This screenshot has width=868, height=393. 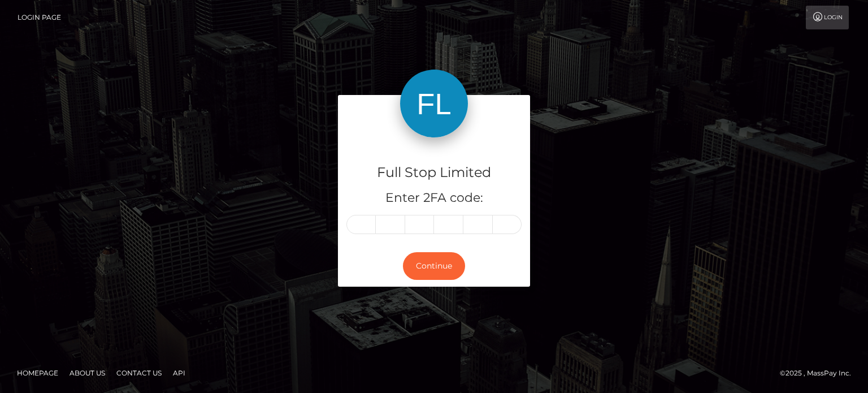 What do you see at coordinates (434, 266) in the screenshot?
I see `button: Continue` at bounding box center [434, 266].